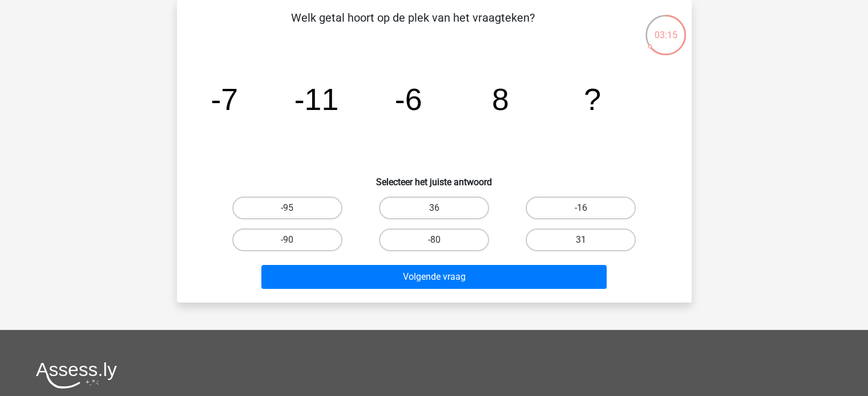 This screenshot has height=396, width=868. Describe the element at coordinates (665, 28) in the screenshot. I see `div: 03:15` at that location.